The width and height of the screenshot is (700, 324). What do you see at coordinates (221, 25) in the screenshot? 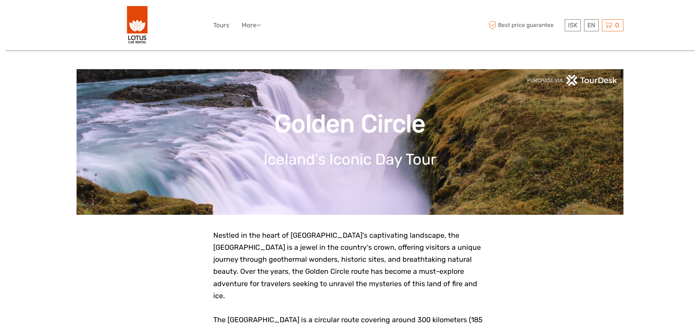
I see `a: Tours` at bounding box center [221, 25].